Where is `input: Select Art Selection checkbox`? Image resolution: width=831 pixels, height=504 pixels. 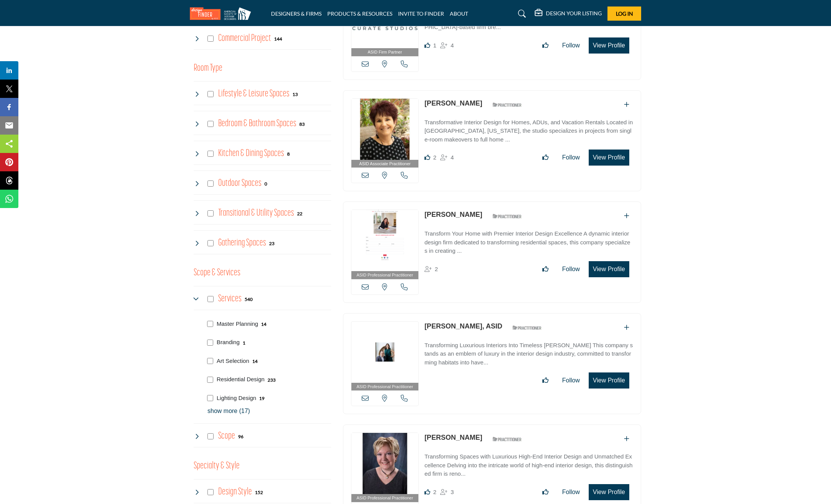
input: Select Art Selection checkbox is located at coordinates (210, 361).